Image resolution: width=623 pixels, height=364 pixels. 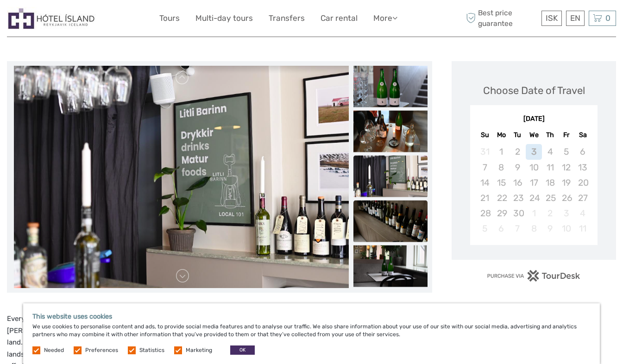 What do you see at coordinates (152, 350) in the screenshot?
I see `label: Statistics` at bounding box center [152, 350].